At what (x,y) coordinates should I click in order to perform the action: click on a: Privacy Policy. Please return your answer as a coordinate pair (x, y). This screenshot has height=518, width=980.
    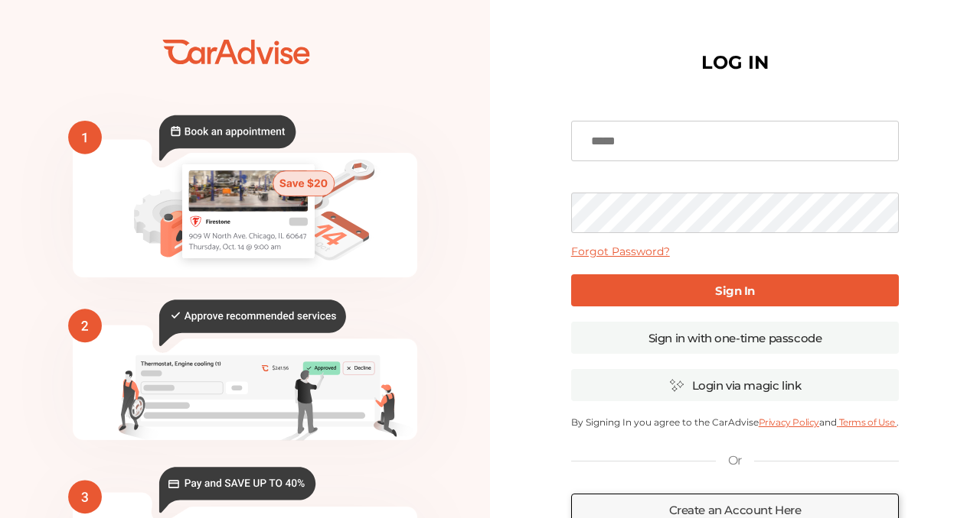
    Looking at the image, I should click on (788, 422).